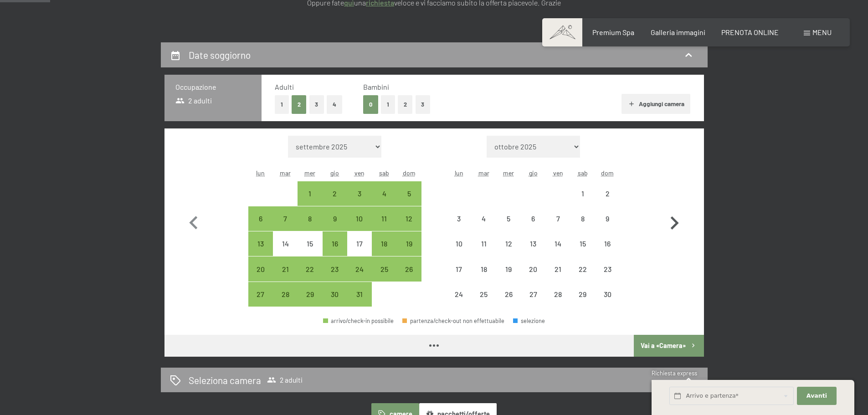 The image size is (868, 415). I want to click on div: 11, so click(384, 226).